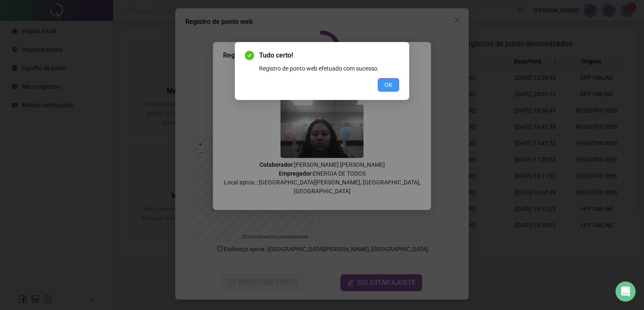 The width and height of the screenshot is (644, 310). What do you see at coordinates (329, 55) in the screenshot?
I see `span: Tudo certo!` at bounding box center [329, 55].